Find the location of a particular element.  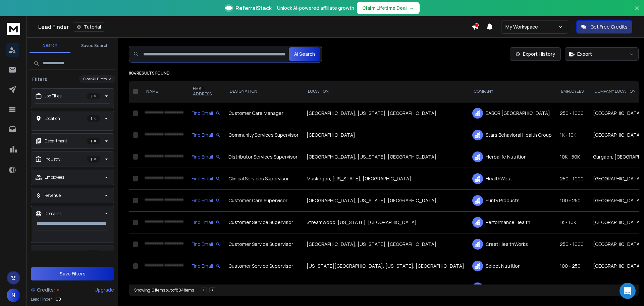

div: Stars Behavioral Health Group is located at coordinates (512, 135).